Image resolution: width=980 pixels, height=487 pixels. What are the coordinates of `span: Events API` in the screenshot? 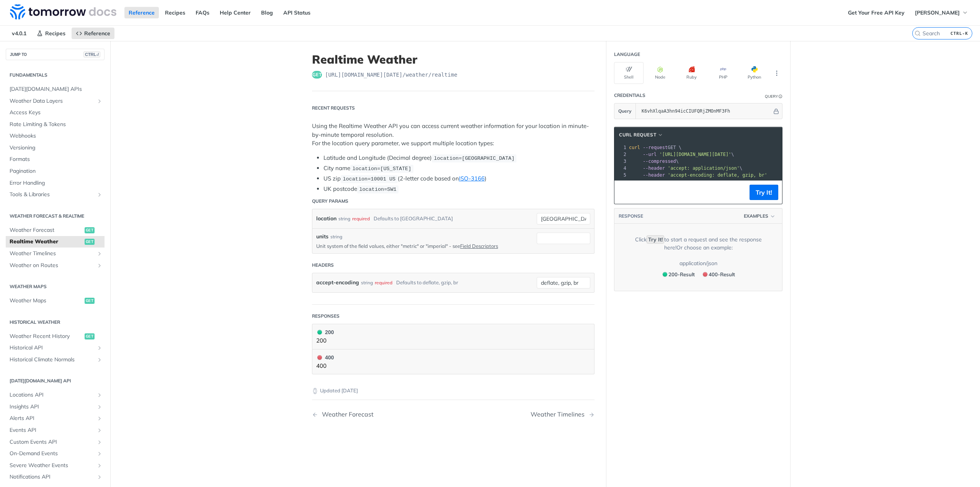 It's located at (52, 430).